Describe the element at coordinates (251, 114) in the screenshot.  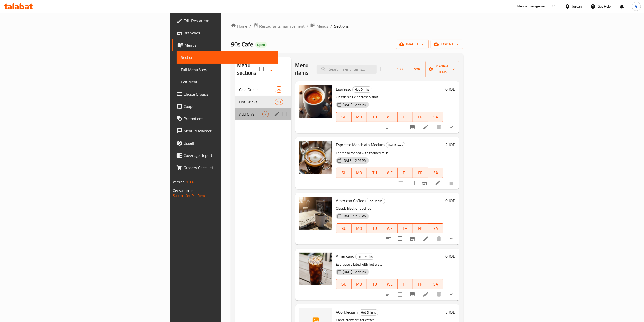
I see `span: Add On's:` at that location.